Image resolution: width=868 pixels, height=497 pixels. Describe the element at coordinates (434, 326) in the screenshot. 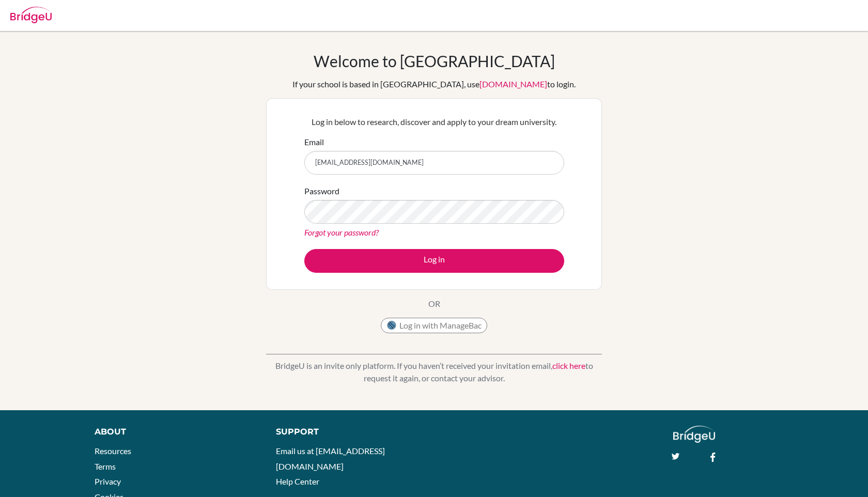

I see `button: Log in with ManageBac` at that location.